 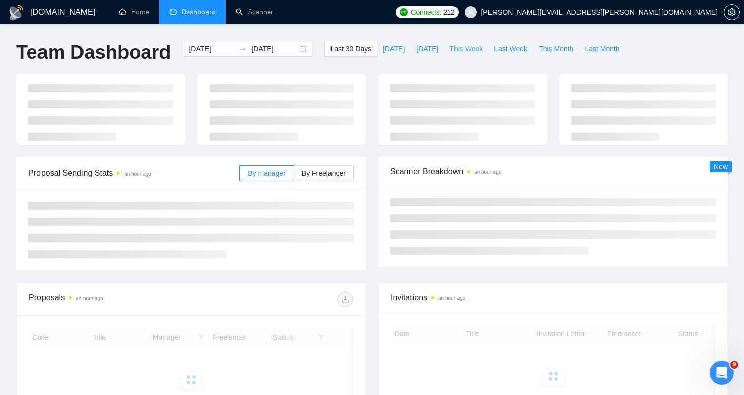 I want to click on span: dashboard, so click(x=173, y=12).